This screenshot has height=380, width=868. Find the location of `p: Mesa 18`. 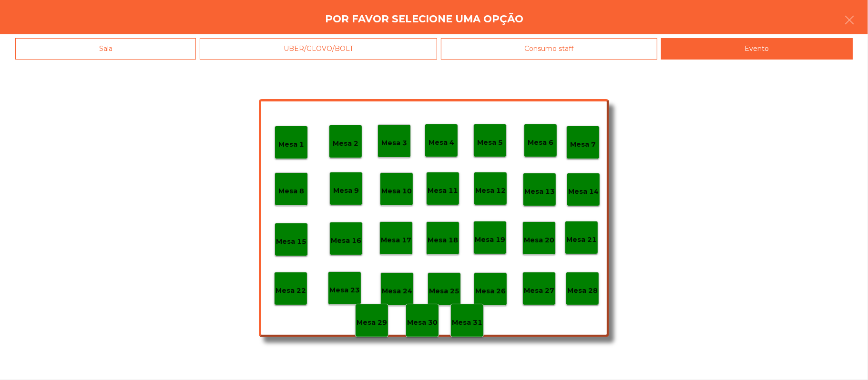

p: Mesa 18 is located at coordinates (443, 240).